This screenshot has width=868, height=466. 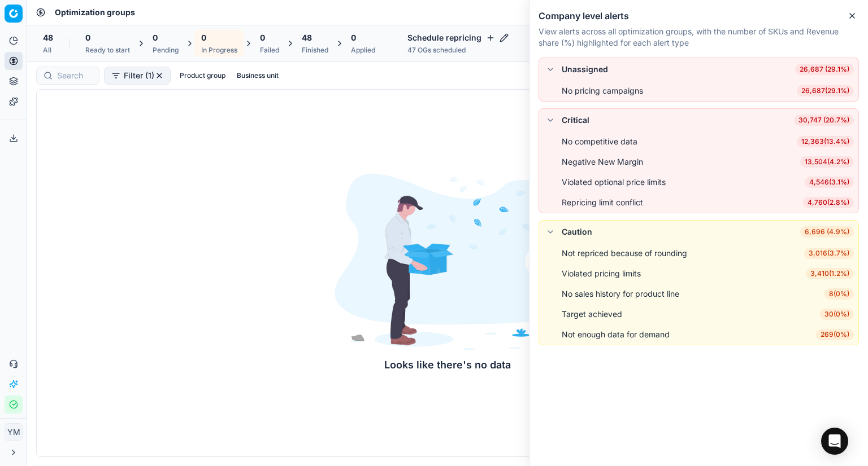 I want to click on div: Open Intercom Messenger, so click(x=834, y=441).